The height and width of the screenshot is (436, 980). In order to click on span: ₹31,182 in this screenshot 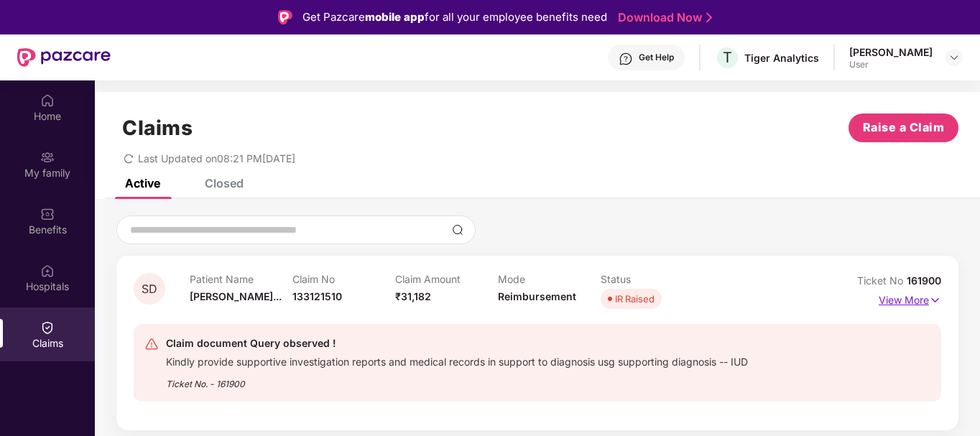, I will do `click(414, 296)`.